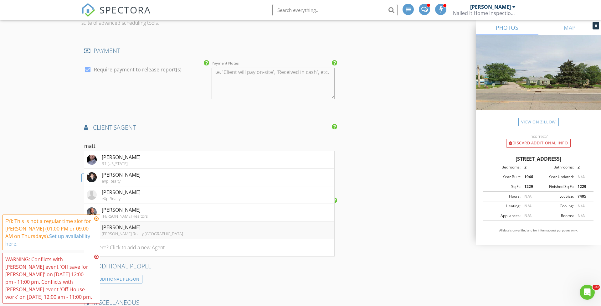 The width and height of the screenshot is (601, 306). Describe the element at coordinates (556, 196) in the screenshot. I see `div: Lot Size:` at that location.